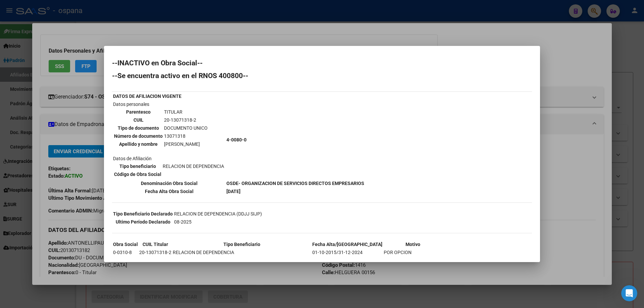  I want to click on th: CUIL, so click(138, 120).